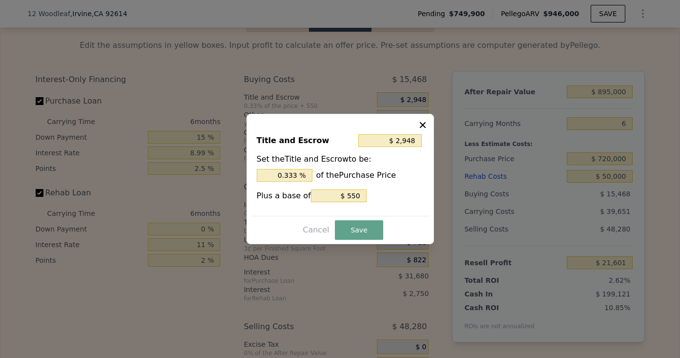  Describe the element at coordinates (359, 230) in the screenshot. I see `button: Save` at that location.